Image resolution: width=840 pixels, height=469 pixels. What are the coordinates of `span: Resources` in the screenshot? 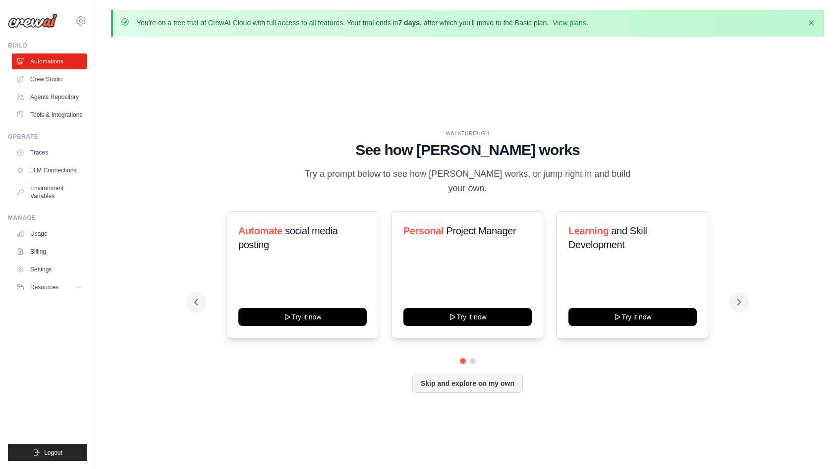 It's located at (44, 287).